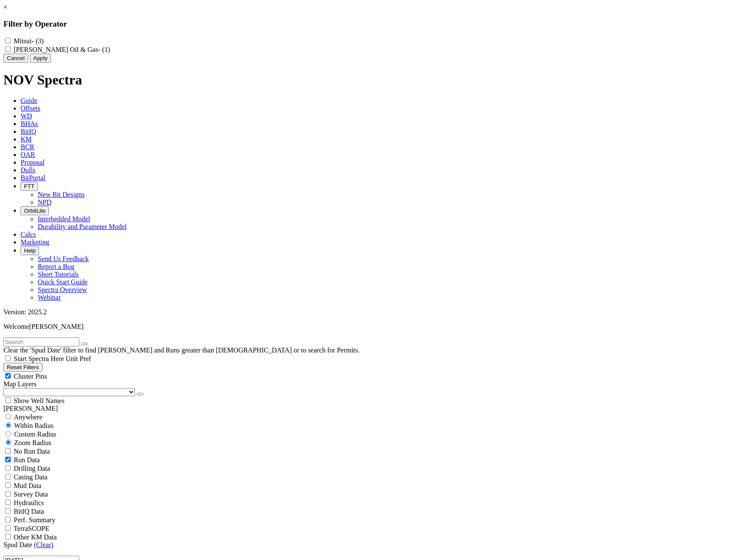 The image size is (733, 560). Describe the element at coordinates (26, 116) in the screenshot. I see `span: WD` at that location.